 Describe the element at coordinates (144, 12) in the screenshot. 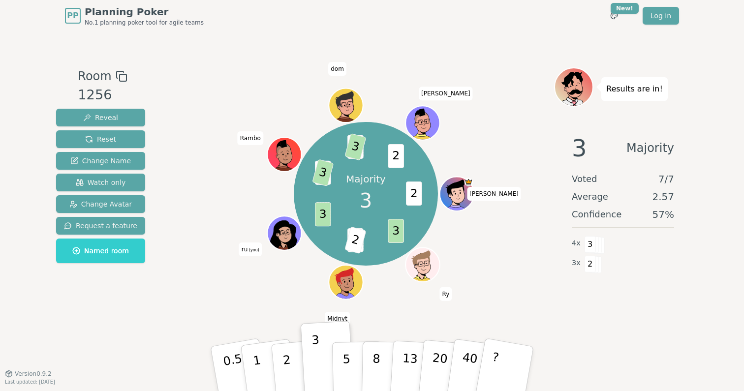

I see `span: Planning Poker` at that location.